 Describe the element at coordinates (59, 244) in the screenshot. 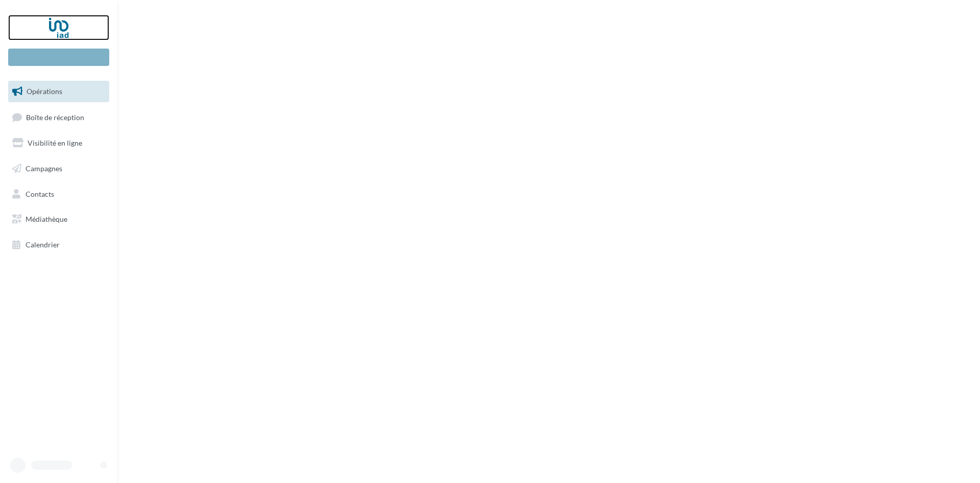

I see `a: Calendrier` at that location.